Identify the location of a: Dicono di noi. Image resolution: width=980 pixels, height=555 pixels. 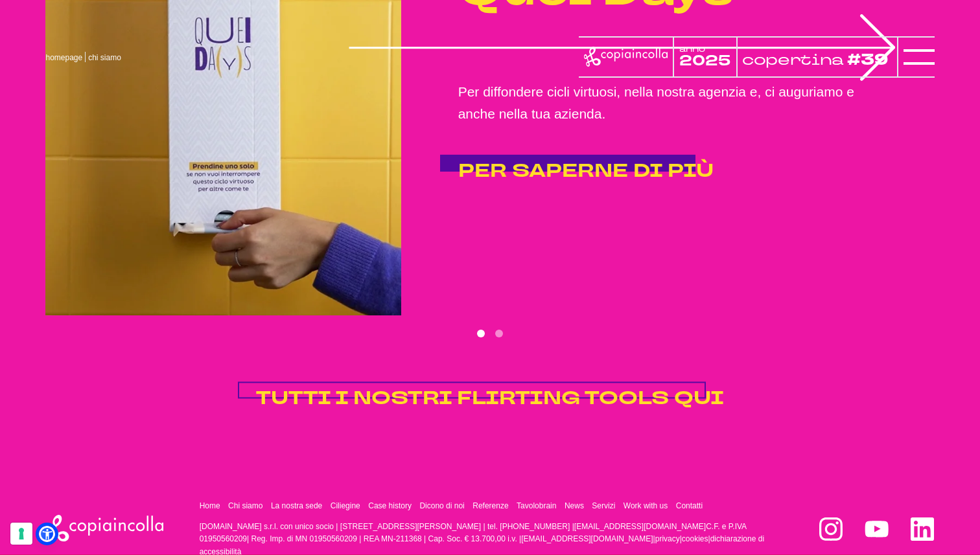
(442, 506).